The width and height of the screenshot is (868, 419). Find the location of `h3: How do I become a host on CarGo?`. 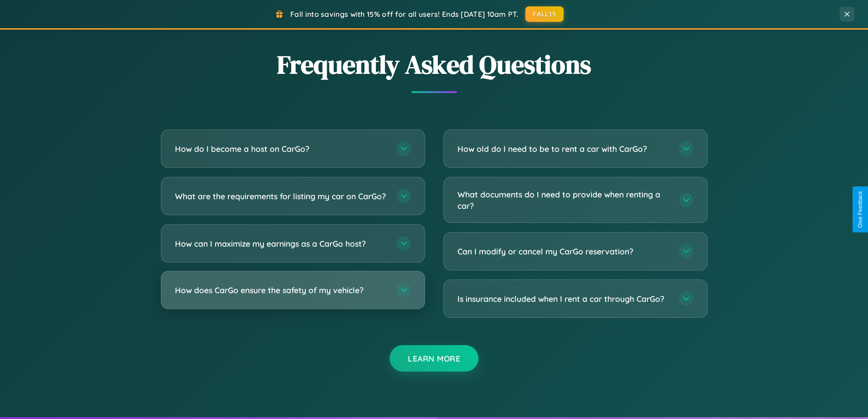

h3: How do I become a host on CarGo? is located at coordinates (281, 149).